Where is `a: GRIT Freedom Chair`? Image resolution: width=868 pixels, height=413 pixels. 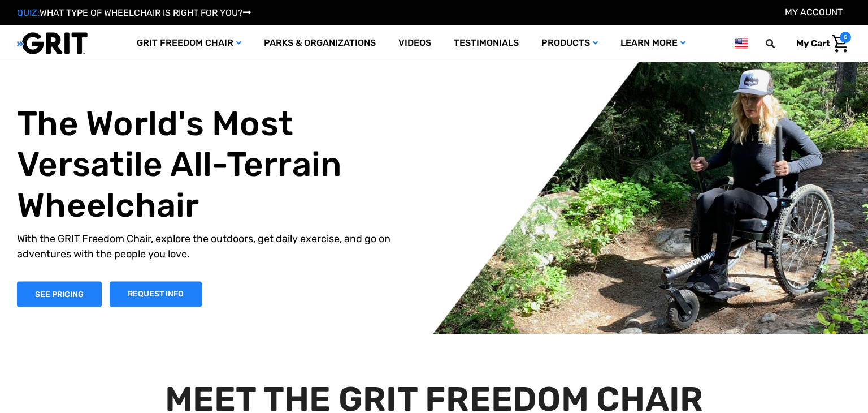 a: GRIT Freedom Chair is located at coordinates (189, 43).